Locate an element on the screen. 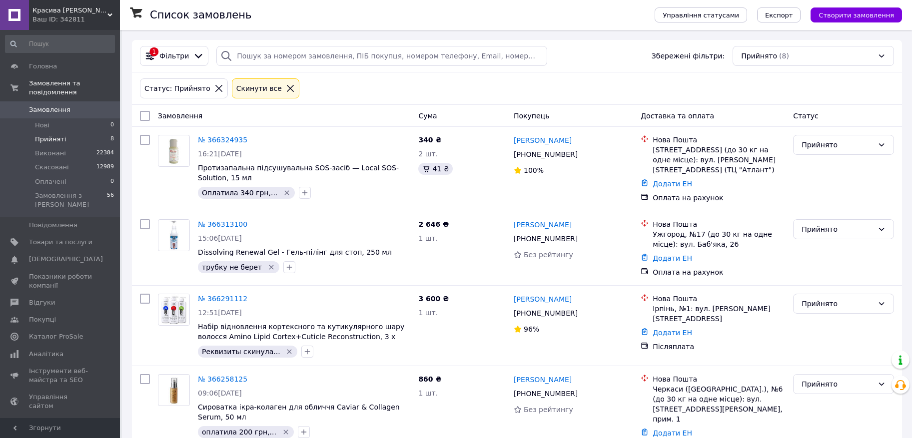 Image resolution: width=912 pixels, height=438 pixels. span: Замовлення is located at coordinates (180, 116).